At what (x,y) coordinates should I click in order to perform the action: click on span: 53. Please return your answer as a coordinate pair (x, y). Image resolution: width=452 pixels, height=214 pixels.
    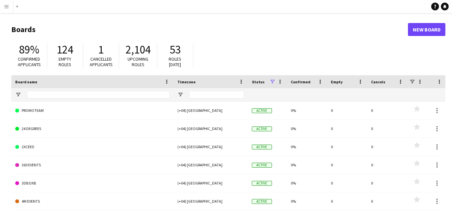
    Looking at the image, I should click on (175, 50).